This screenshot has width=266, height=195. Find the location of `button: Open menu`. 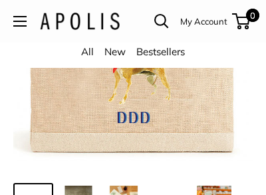

button: Open menu is located at coordinates (20, 21).